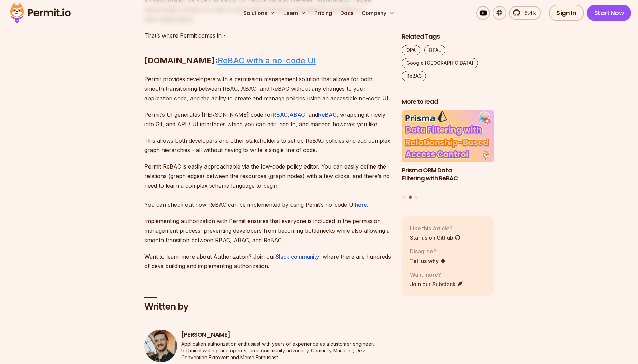  I want to click on a: Docs, so click(347, 13).